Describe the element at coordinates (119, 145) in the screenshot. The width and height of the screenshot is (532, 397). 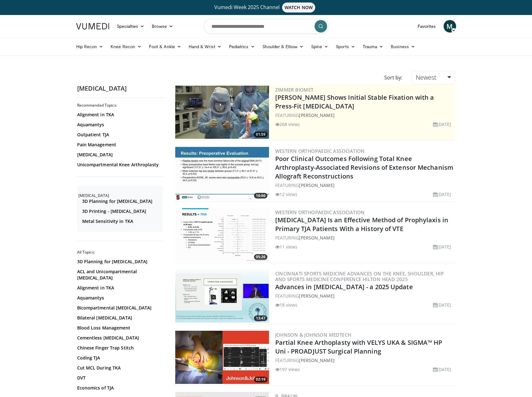
I see `a: Pain Management` at that location.